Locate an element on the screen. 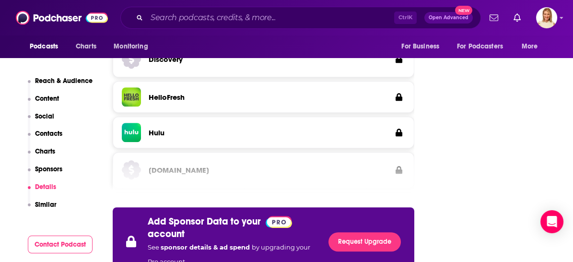 This screenshot has width=573, height=262. img: Podchaser - Follow, Share and Rate Podcasts is located at coordinates (62, 18).